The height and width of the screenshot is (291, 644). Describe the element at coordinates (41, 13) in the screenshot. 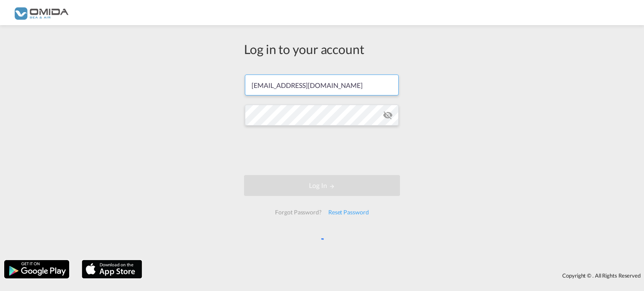

I see `img: 459c566038e111ed959c4fc4f0a4b274.png` at that location.